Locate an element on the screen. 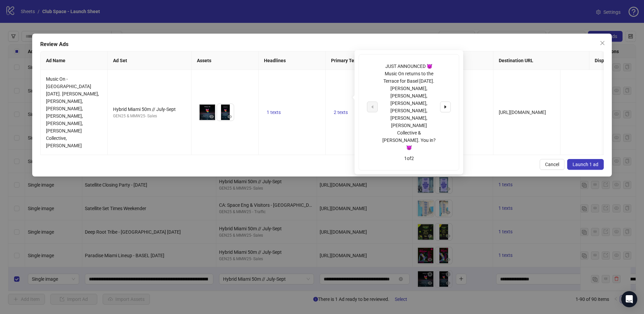 Image resolution: width=644 pixels, height=314 pixels. button: 2 texts is located at coordinates (341, 112).